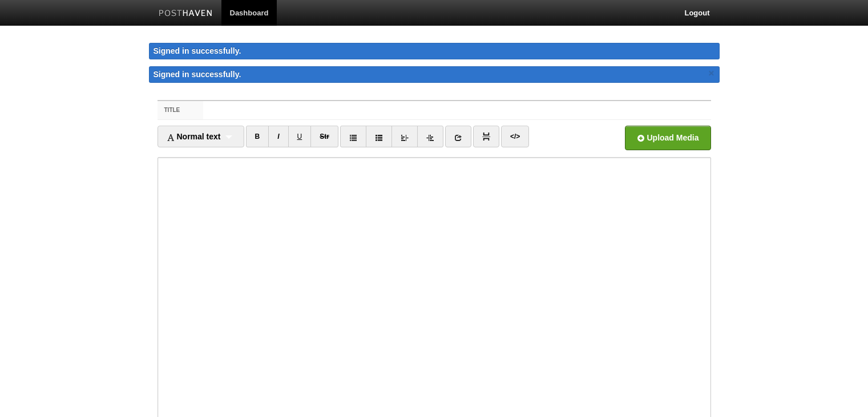  I want to click on span: Normal text, so click(194, 136).